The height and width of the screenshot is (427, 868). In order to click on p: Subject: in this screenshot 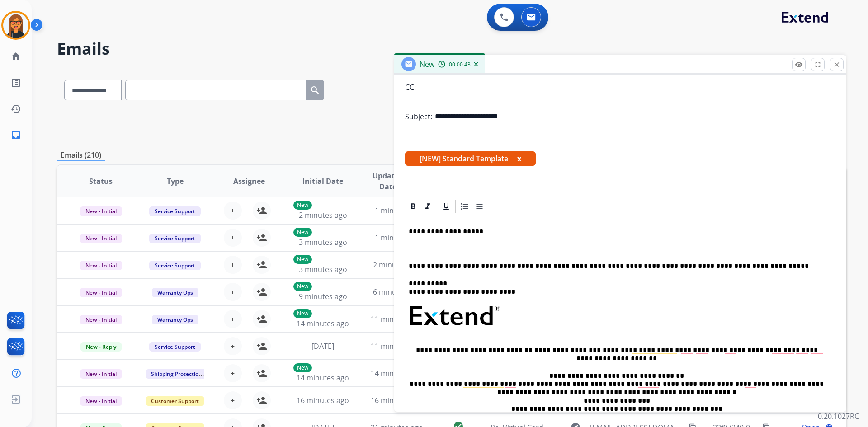, I will do `click(418, 117)`.